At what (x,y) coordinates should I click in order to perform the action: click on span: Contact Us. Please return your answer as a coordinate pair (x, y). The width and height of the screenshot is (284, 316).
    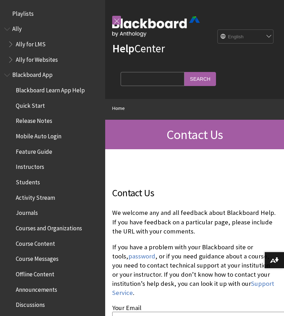
    Looking at the image, I should click on (195, 134).